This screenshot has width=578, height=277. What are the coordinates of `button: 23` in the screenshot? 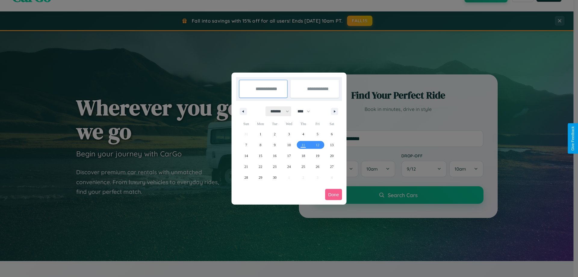 It's located at (275, 166).